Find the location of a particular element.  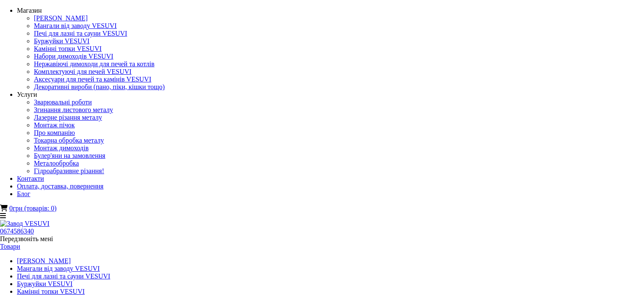

a: Контакти is located at coordinates (30, 178).